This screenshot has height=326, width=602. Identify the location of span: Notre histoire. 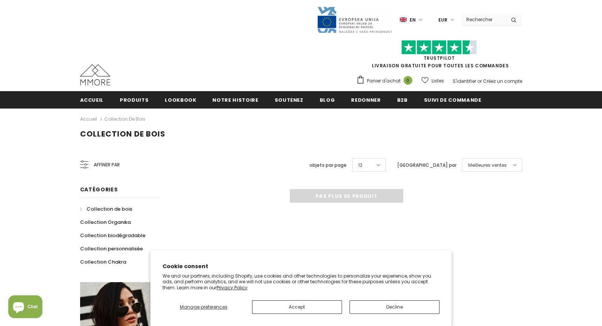
(235, 100).